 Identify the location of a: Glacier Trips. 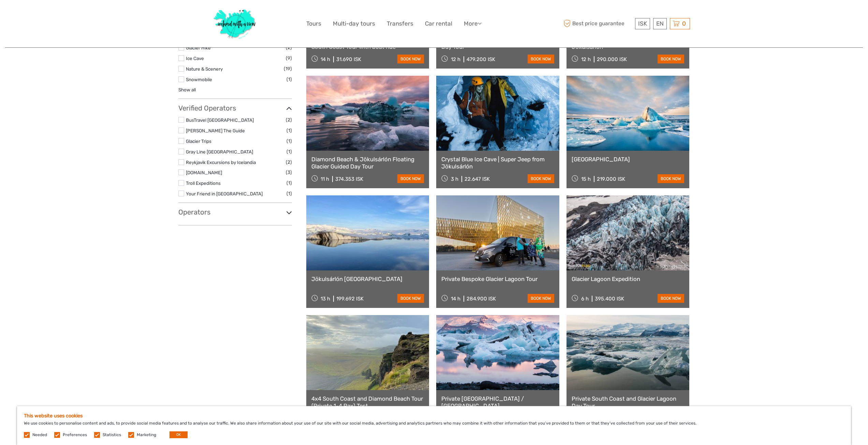
(199, 141).